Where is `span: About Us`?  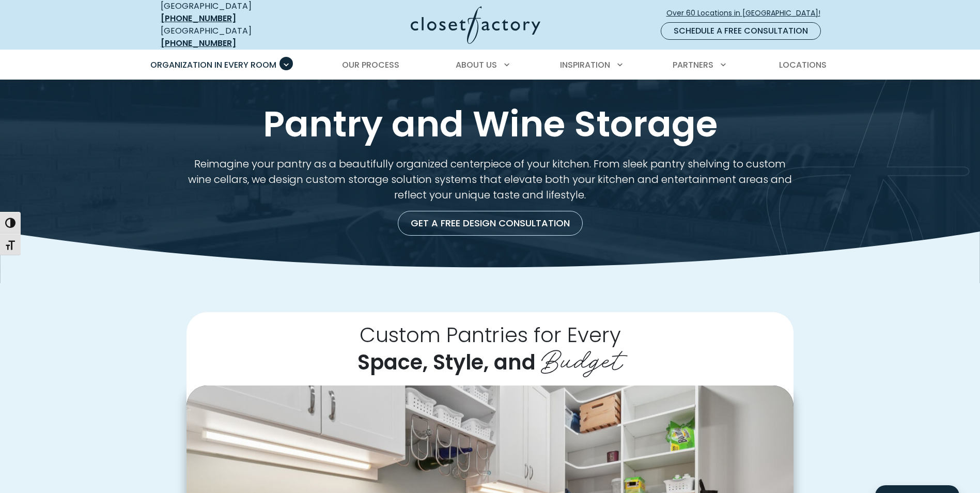 span: About Us is located at coordinates (477, 64).